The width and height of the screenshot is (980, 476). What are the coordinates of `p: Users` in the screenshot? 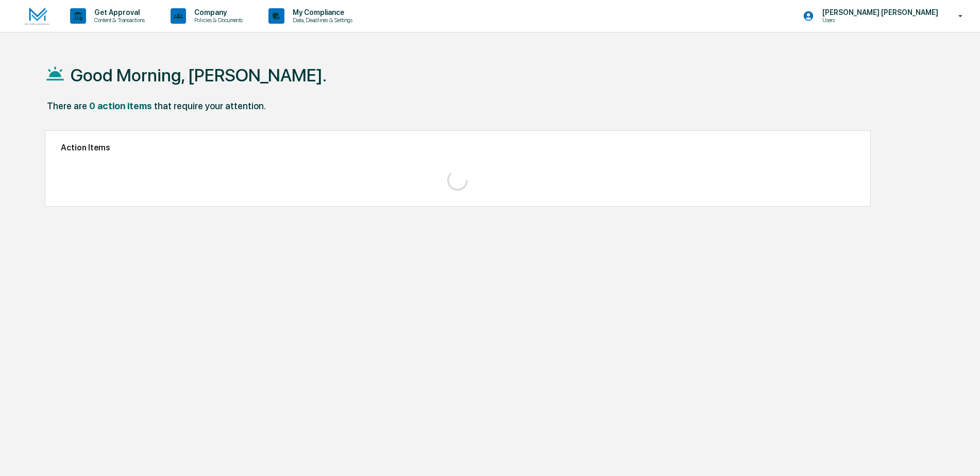 It's located at (865, 20).